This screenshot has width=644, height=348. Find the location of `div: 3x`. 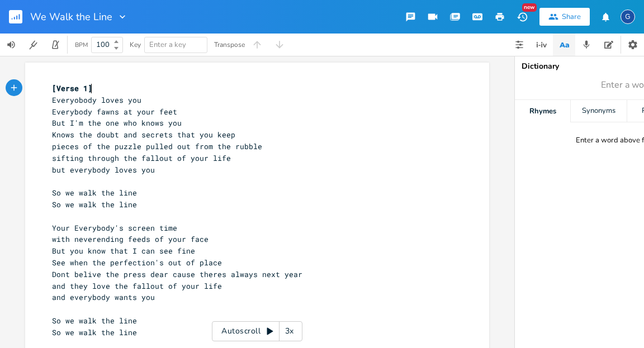

div: 3x is located at coordinates (290, 331).